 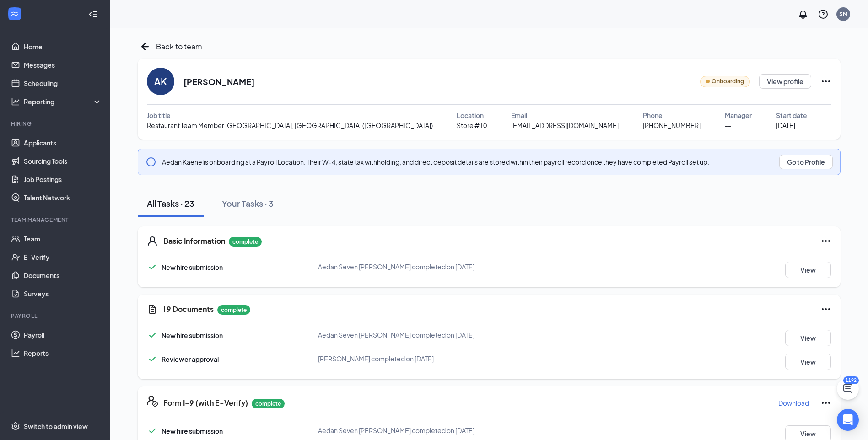 I want to click on div: Payroll, so click(x=55, y=315).